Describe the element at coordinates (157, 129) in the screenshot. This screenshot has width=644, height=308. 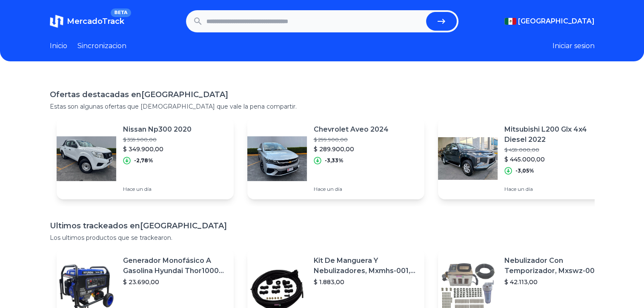
I see `p: Nissan Np300 2020` at that location.